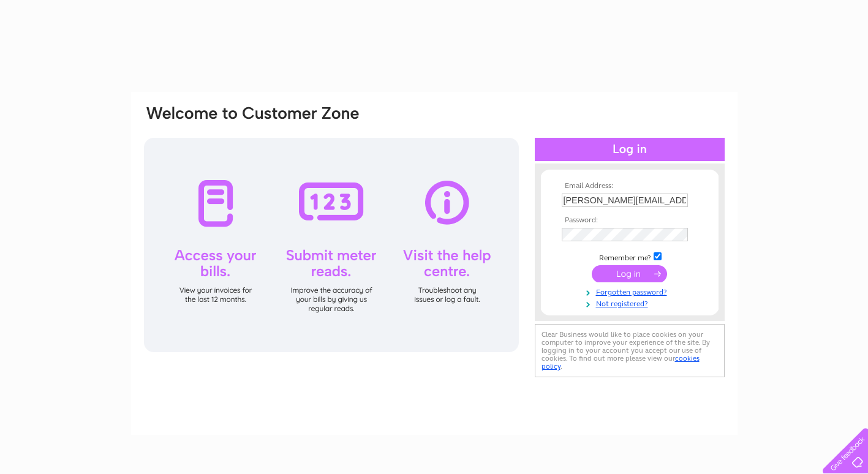 The height and width of the screenshot is (474, 868). What do you see at coordinates (629, 350) in the screenshot?
I see `div: Clear Business would like to place cookies on your computer to improve your experience of the sit...` at bounding box center [629, 350].